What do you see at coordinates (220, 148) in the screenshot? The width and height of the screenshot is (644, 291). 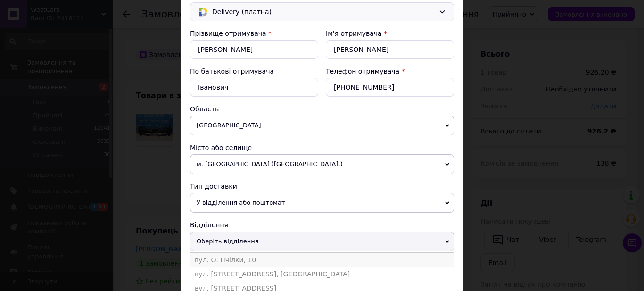 I see `span: Місто або селище` at bounding box center [220, 148].